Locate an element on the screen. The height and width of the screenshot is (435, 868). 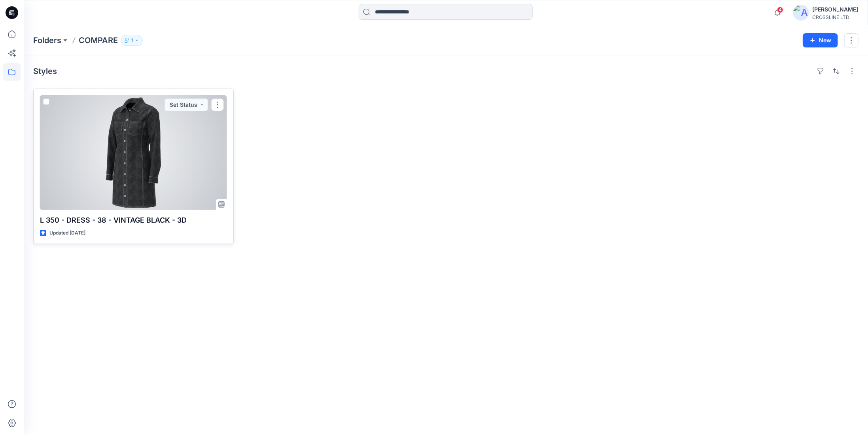
span: 4 is located at coordinates (780, 10).